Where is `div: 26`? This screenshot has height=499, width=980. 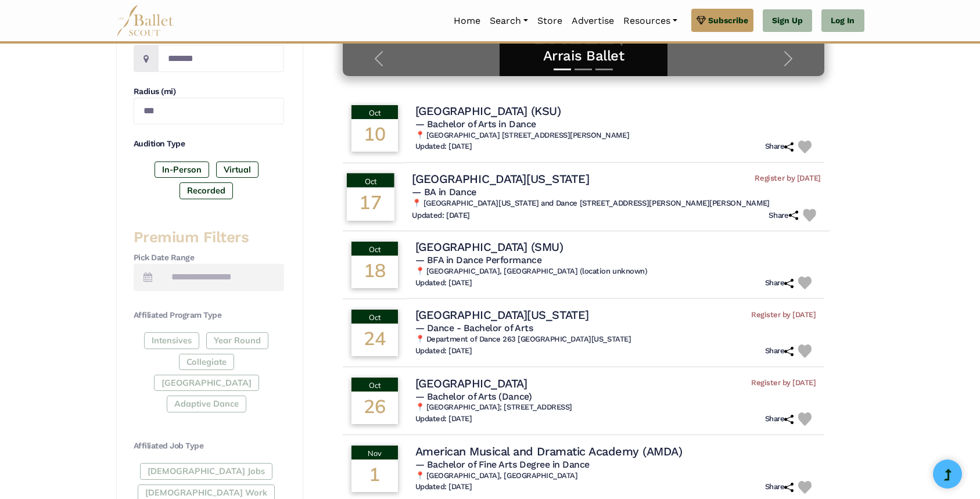
div: 26 is located at coordinates (374, 408).